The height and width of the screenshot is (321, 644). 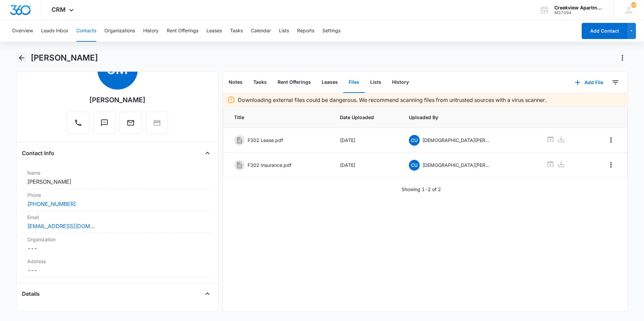 What do you see at coordinates (579, 13) in the screenshot?
I see `div: account id` at bounding box center [579, 13].